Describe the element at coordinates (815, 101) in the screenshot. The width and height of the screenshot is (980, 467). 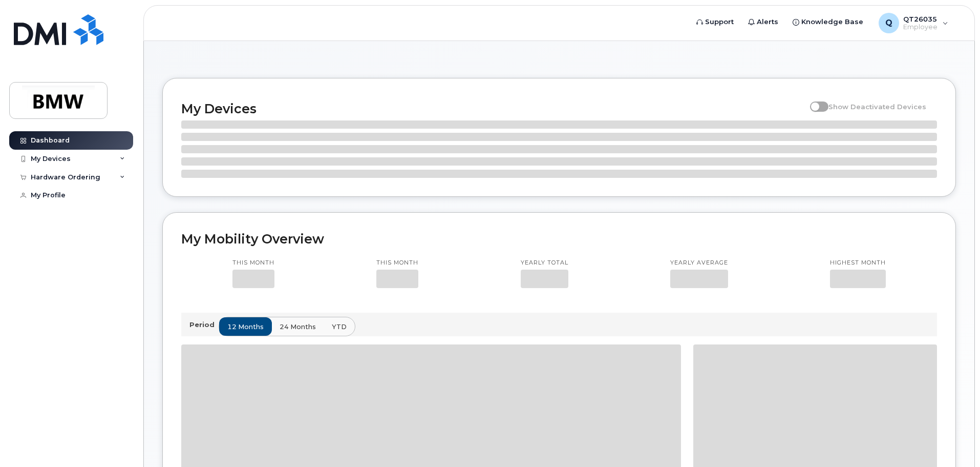
I see `input: Show Deactivated Devices` at that location.